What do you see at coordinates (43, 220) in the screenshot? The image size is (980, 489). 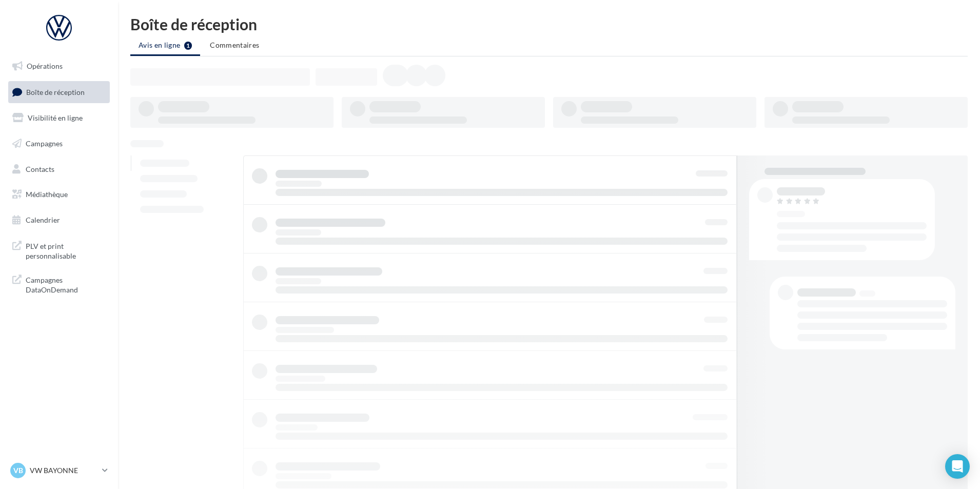 I see `span: Calendrier` at bounding box center [43, 220].